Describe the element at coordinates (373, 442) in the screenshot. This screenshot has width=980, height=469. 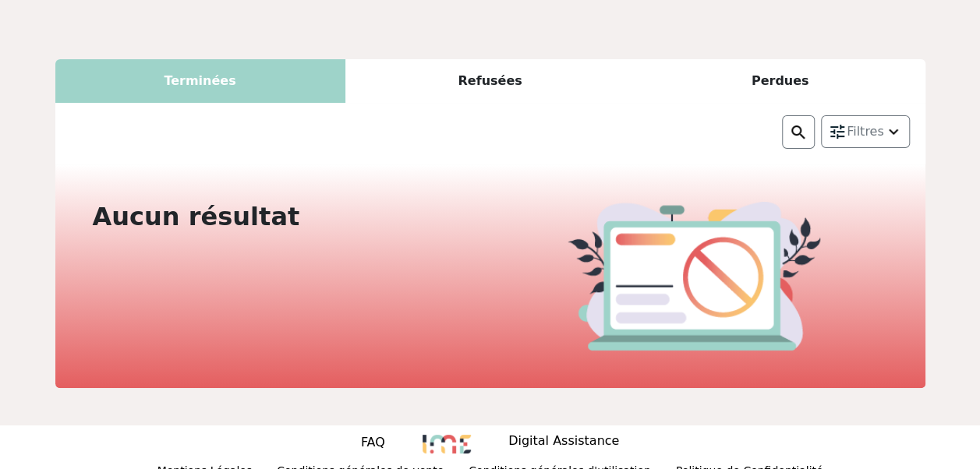
I see `p: FAQ` at that location.